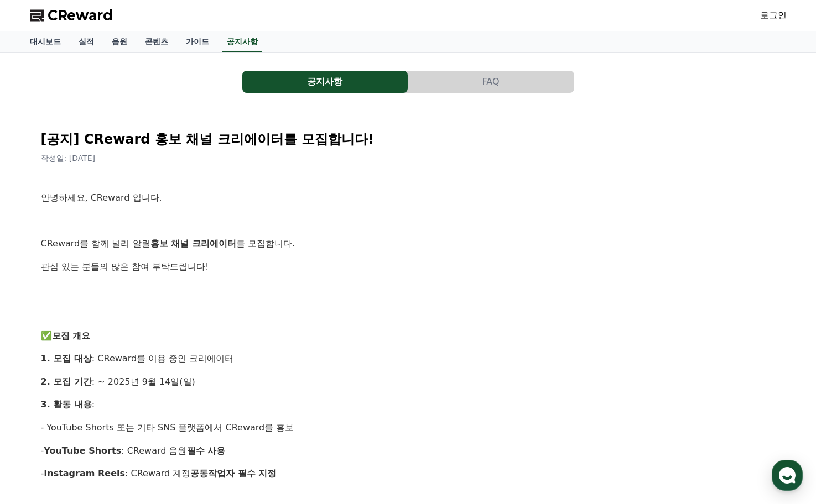 The height and width of the screenshot is (504, 816). What do you see at coordinates (108, 364) in the screenshot?
I see `a: 대화` at bounding box center [108, 364].